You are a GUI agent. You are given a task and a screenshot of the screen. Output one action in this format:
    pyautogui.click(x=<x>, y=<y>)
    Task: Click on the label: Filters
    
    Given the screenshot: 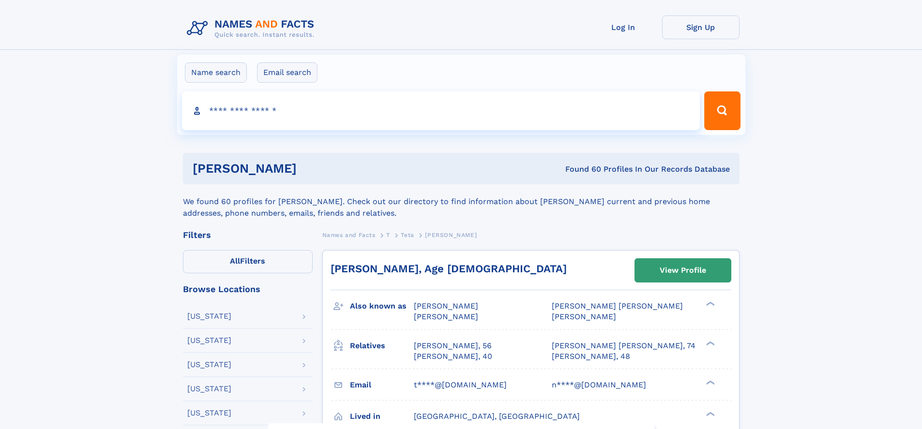 What is the action you would take?
    pyautogui.click(x=248, y=262)
    